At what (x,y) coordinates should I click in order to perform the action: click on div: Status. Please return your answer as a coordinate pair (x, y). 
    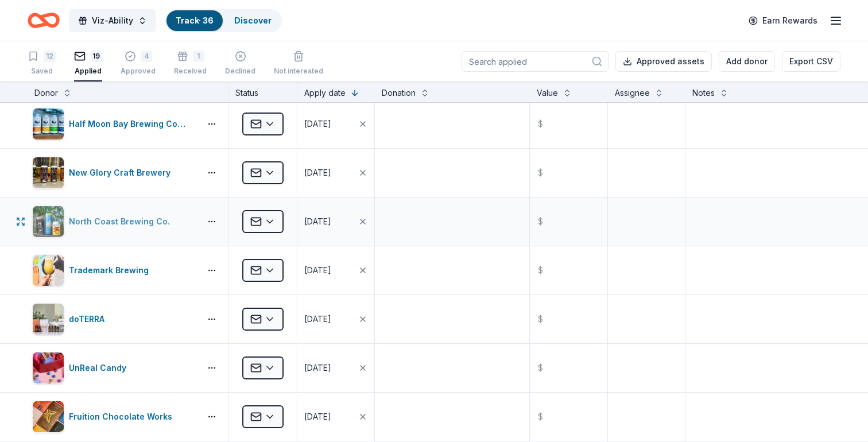
    Looking at the image, I should click on (263, 92).